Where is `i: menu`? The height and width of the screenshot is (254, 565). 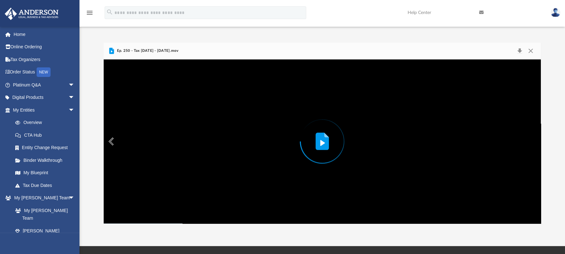 i: menu is located at coordinates (90, 13).